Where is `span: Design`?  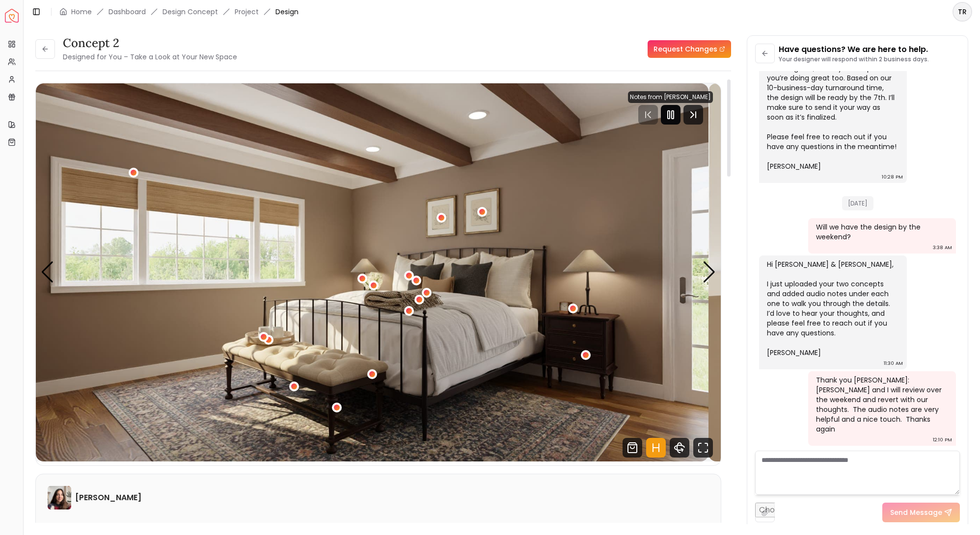 span: Design is located at coordinates (287, 12).